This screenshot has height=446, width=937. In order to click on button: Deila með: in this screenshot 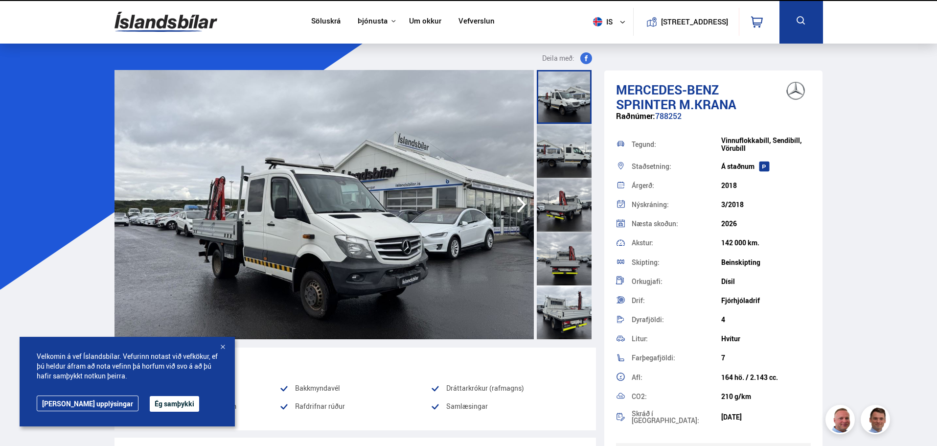, I will do `click(567, 58)`.